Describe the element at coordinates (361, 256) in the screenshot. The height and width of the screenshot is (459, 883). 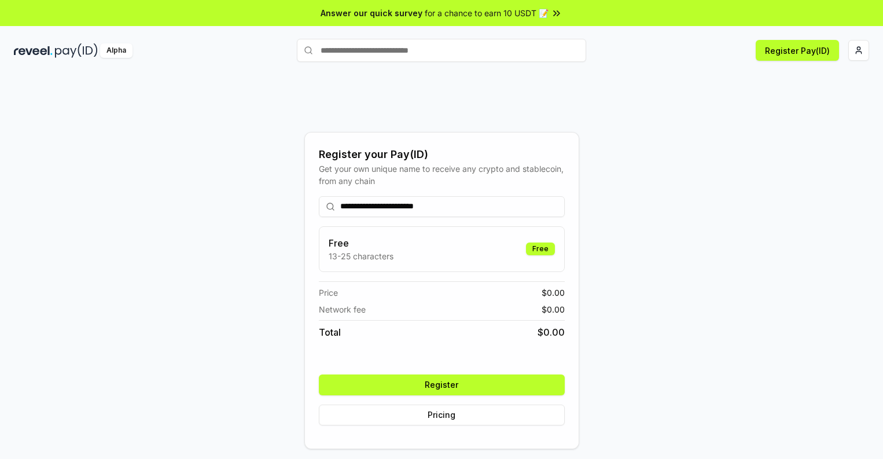
I see `p: 13-25 characters` at that location.